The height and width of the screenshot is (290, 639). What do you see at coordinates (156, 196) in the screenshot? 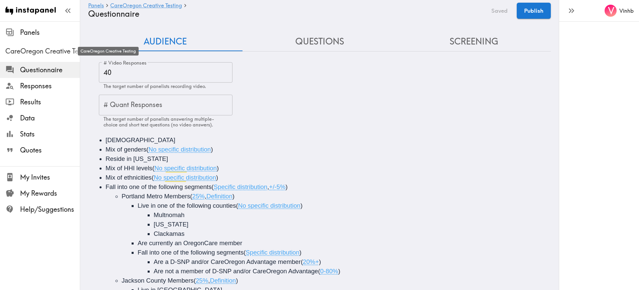
I see `span: Portland Metro Members` at bounding box center [156, 196].